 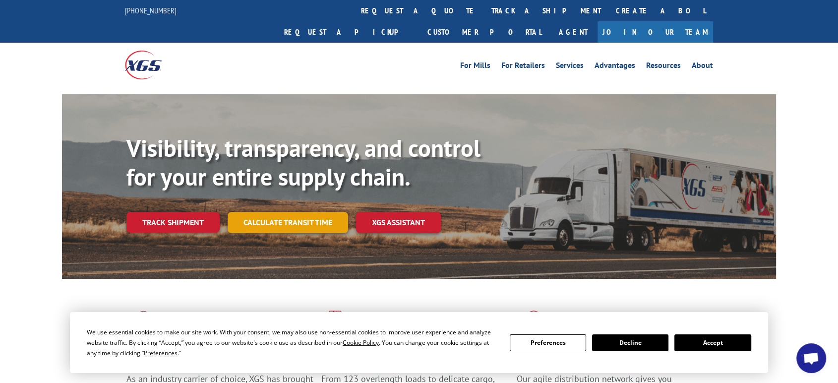 I want to click on a: Calculate transit time, so click(x=287, y=222).